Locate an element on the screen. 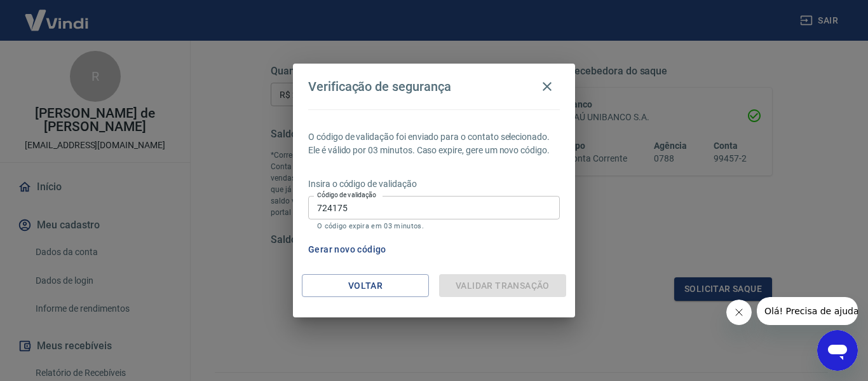 Image resolution: width=868 pixels, height=381 pixels. h4: Verificação de segurança is located at coordinates (379, 87).